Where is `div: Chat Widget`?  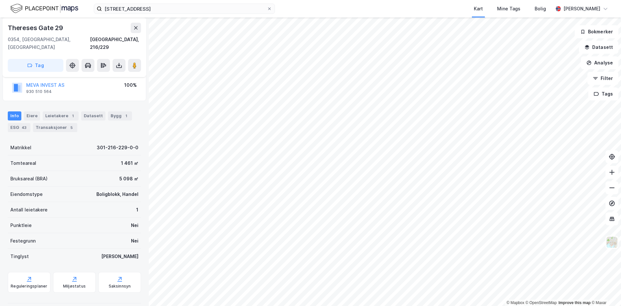
div: Chat Widget is located at coordinates (605, 290).